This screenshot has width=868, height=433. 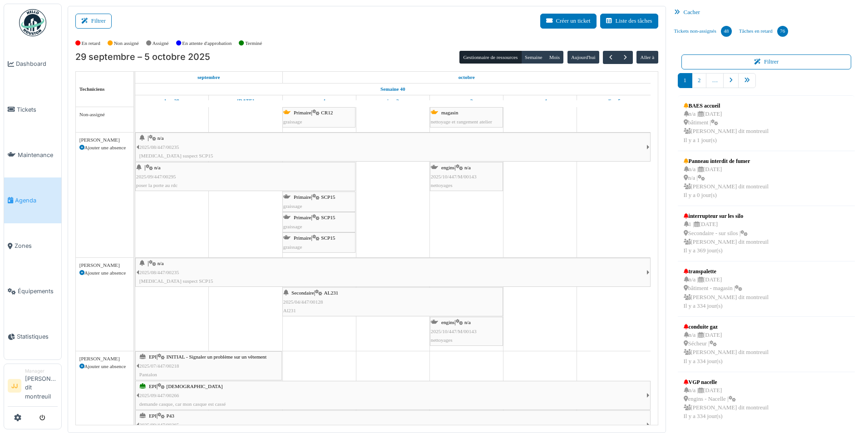 I want to click on a: Semaine 40, so click(x=393, y=89).